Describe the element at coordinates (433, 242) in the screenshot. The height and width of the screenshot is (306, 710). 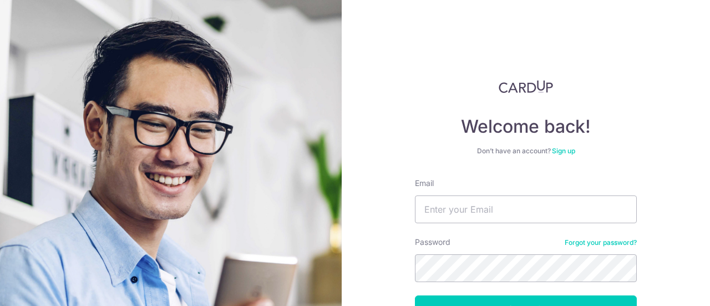
I see `label: Password` at that location.